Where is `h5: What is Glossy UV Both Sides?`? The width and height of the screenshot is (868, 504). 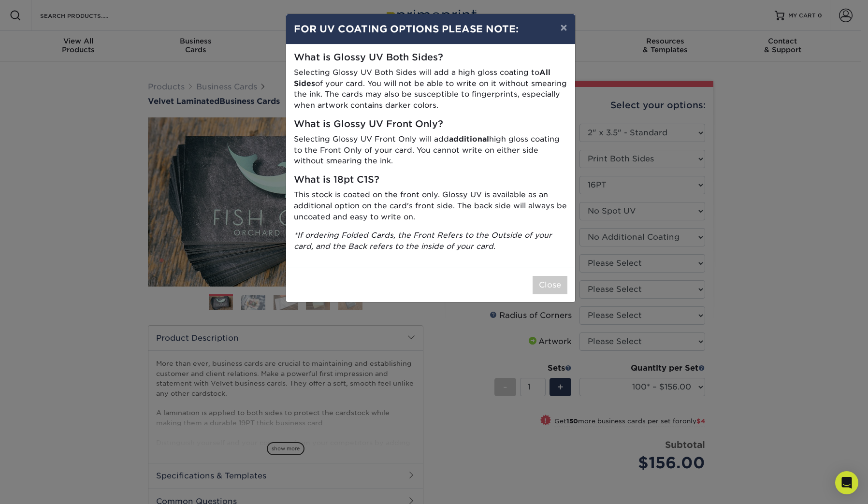 h5: What is Glossy UV Both Sides? is located at coordinates (431, 57).